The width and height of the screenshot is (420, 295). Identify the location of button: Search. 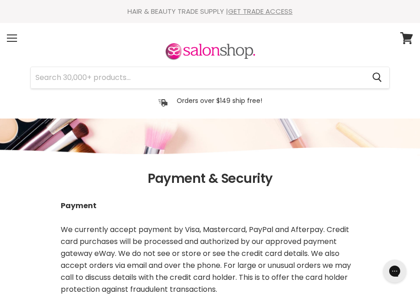
(377, 78).